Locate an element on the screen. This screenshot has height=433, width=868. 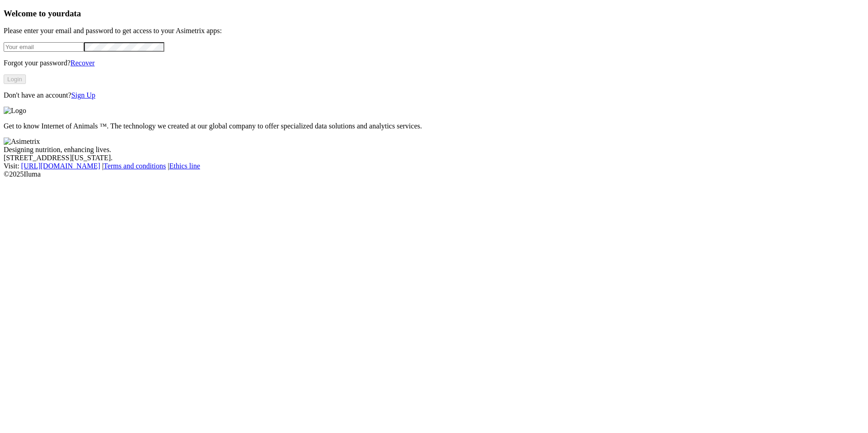
button: Login is located at coordinates (15, 79).